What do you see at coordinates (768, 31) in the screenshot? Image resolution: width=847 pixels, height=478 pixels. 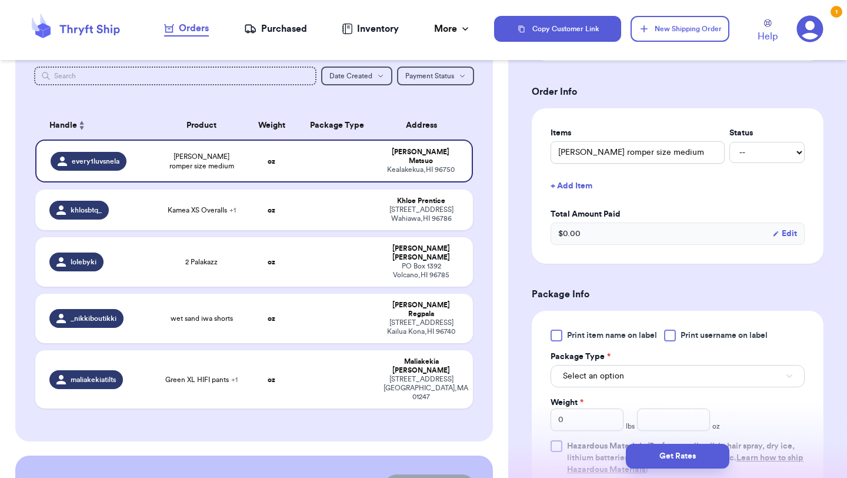 I see `a: Help` at bounding box center [768, 31].